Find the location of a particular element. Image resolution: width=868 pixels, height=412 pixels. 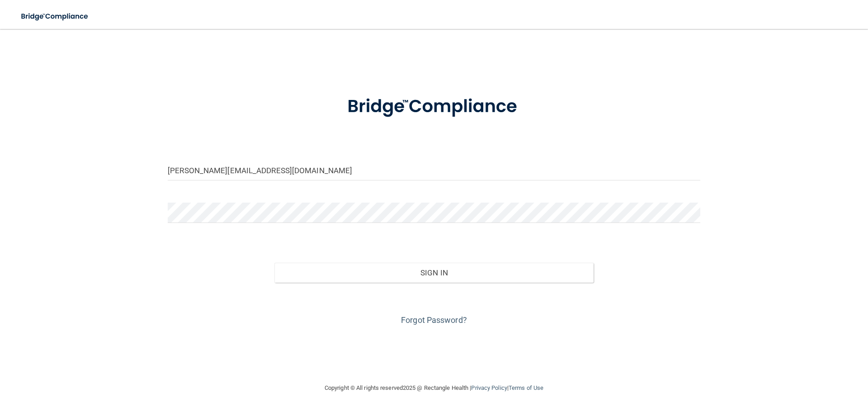

a: Terms of Use is located at coordinates (526, 388).